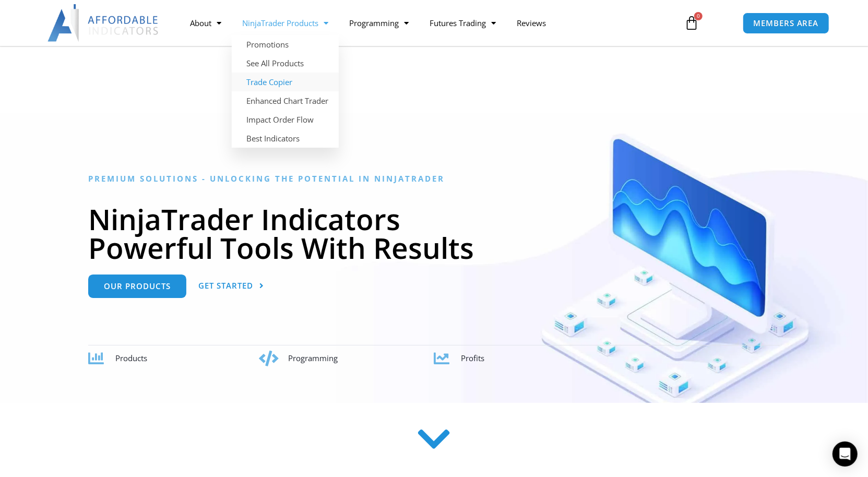  What do you see at coordinates (379, 23) in the screenshot?
I see `a: Programming` at bounding box center [379, 23].